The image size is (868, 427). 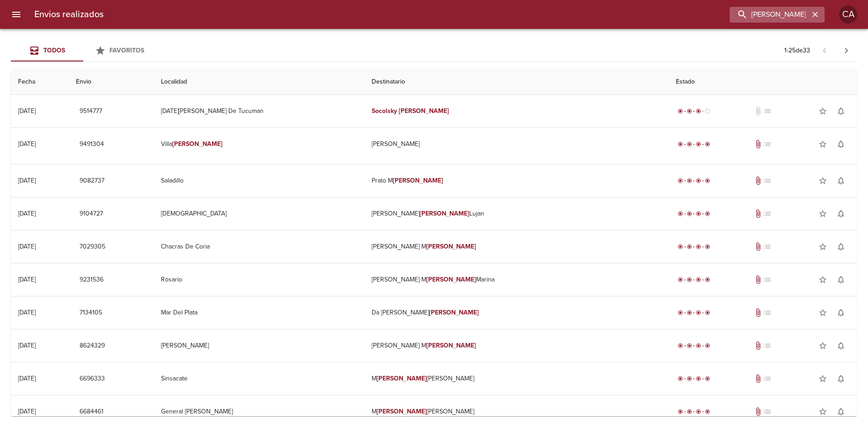 I want to click on td: Rosario, so click(x=259, y=280).